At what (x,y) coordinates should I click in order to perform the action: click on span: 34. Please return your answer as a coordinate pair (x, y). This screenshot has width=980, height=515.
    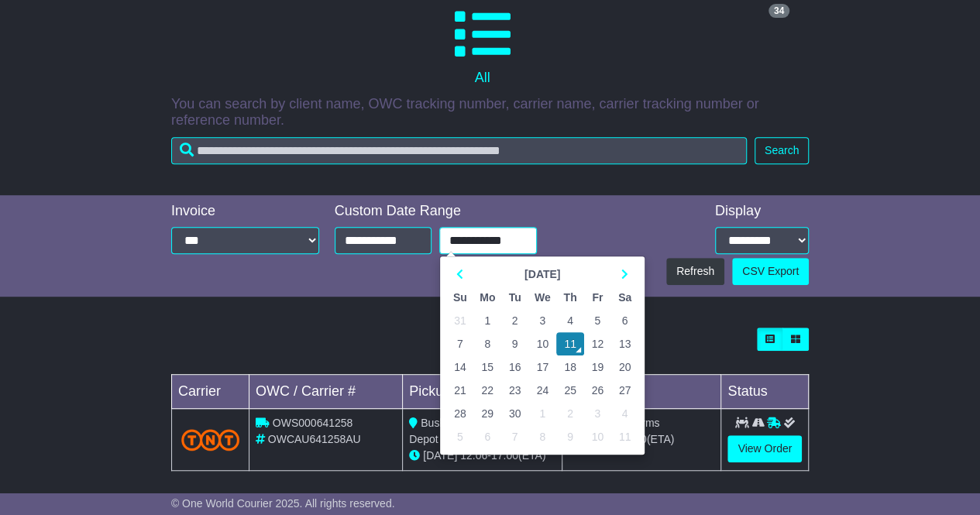
    Looking at the image, I should click on (779, 11).